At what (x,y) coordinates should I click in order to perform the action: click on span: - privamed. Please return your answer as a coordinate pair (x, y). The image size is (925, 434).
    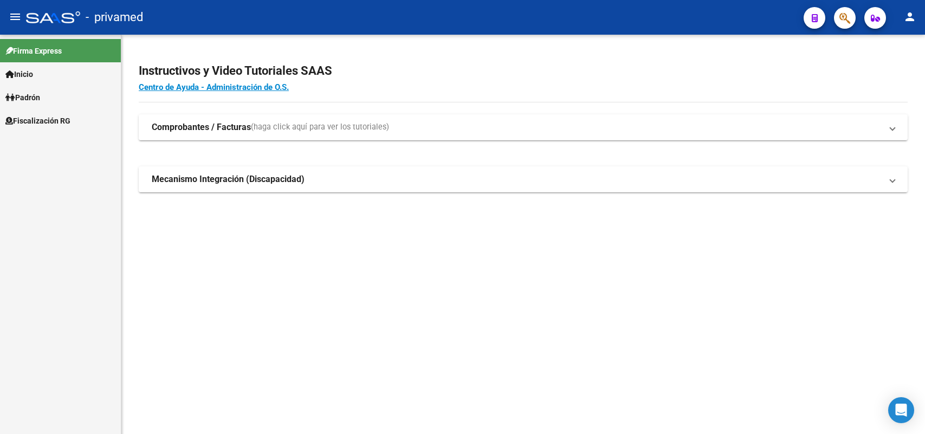
    Looking at the image, I should click on (114, 17).